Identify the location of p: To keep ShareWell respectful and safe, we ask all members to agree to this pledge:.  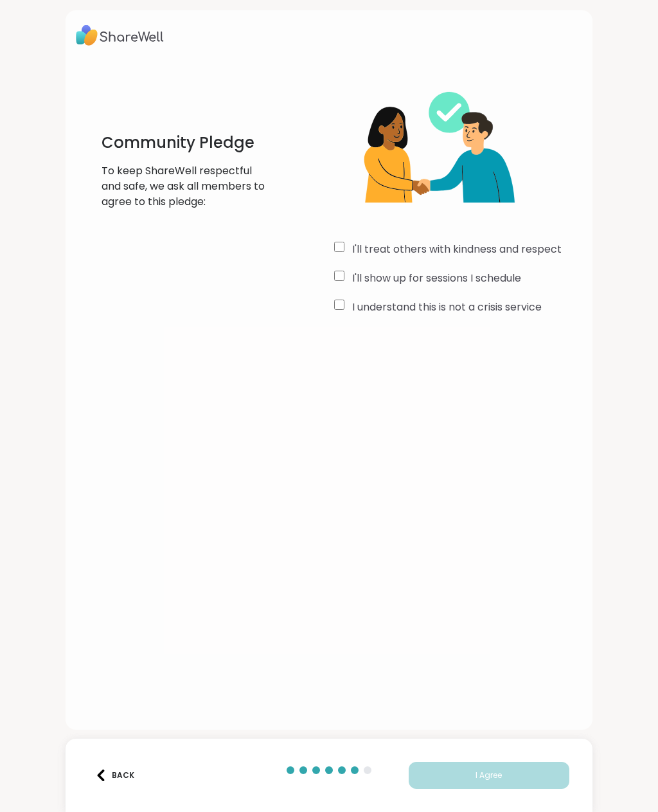
(184, 187).